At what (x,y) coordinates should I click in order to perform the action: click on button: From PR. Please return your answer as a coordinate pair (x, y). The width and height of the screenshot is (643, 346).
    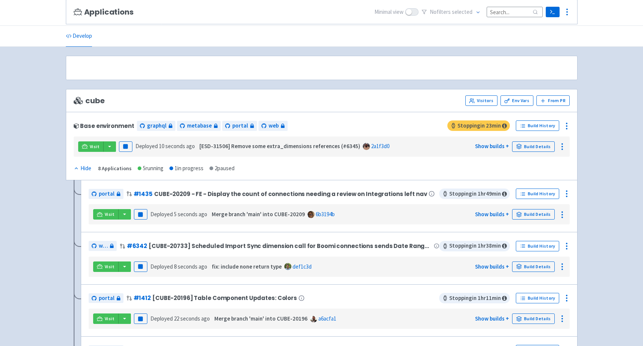
    Looking at the image, I should click on (553, 101).